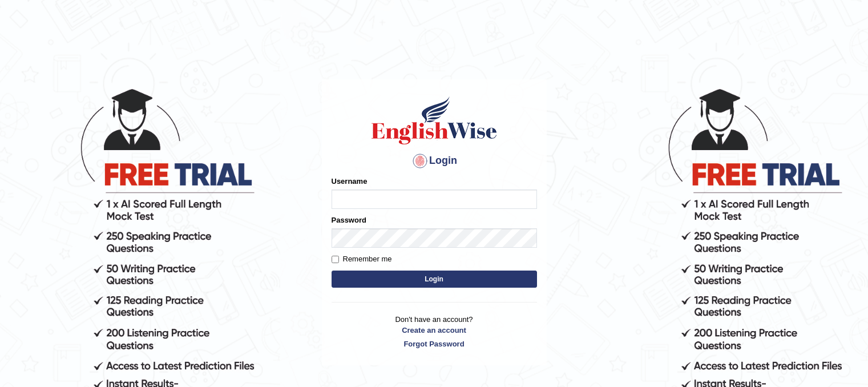 This screenshot has height=387, width=868. What do you see at coordinates (434, 120) in the screenshot?
I see `img: Logo of English Wise sign in for intelligent practice with AI` at bounding box center [434, 120].